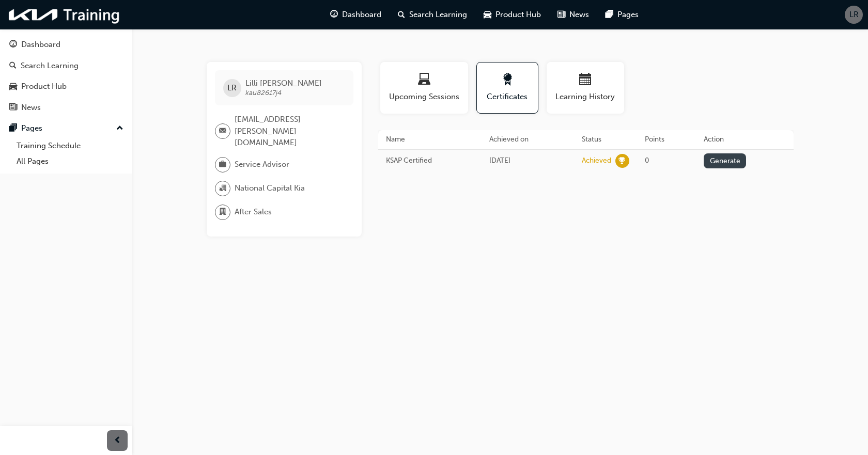 The height and width of the screenshot is (455, 868). Describe the element at coordinates (262, 164) in the screenshot. I see `span: Service Advisor` at that location.